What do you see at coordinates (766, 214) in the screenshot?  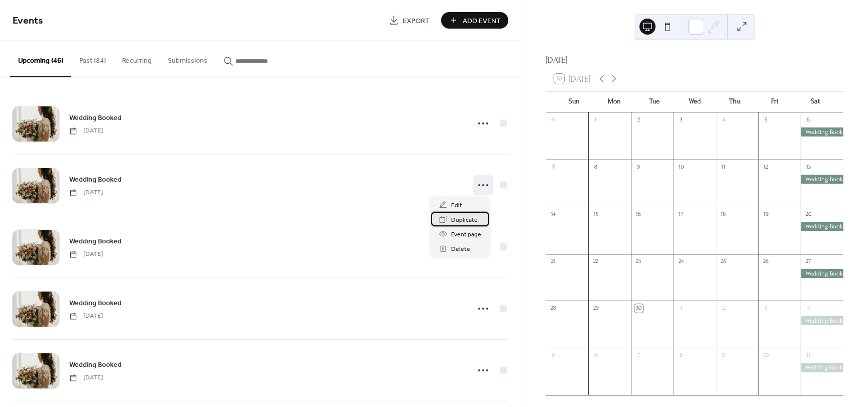 I see `div: 19` at bounding box center [766, 214].